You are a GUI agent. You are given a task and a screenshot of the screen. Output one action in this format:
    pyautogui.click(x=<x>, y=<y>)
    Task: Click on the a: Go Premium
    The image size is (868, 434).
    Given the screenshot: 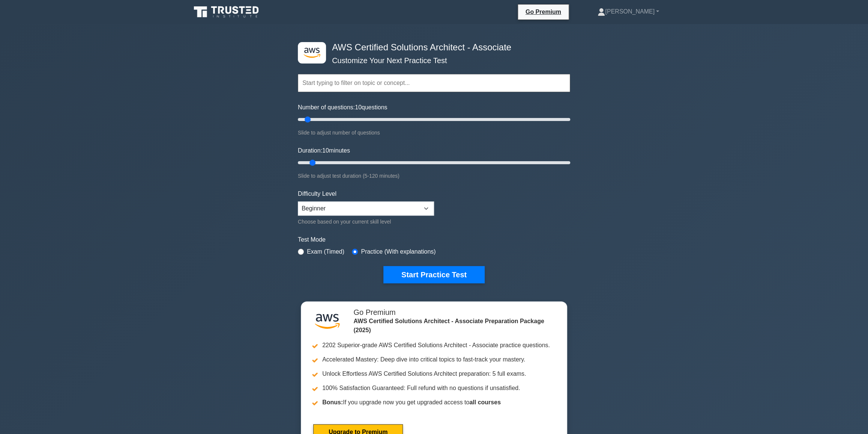 What is the action you would take?
    pyautogui.click(x=543, y=11)
    